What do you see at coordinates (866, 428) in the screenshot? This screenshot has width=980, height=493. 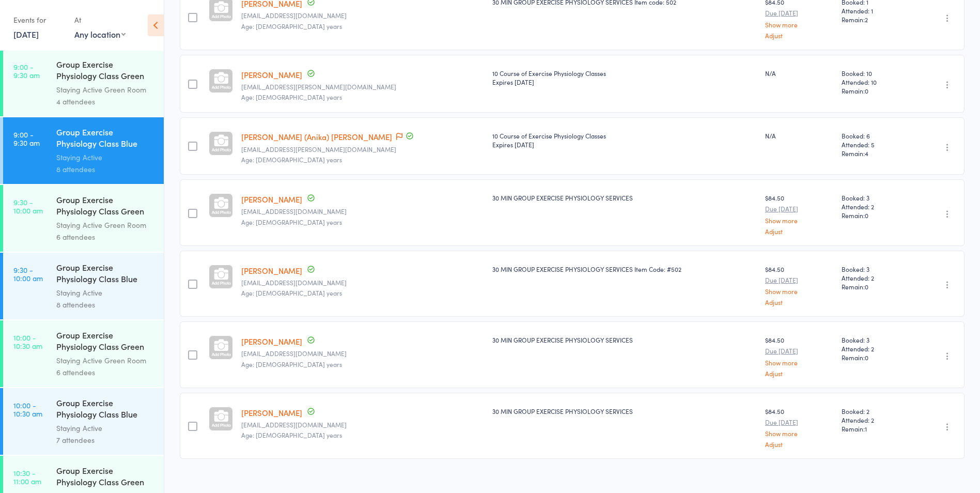 I see `span: 1` at bounding box center [866, 428].